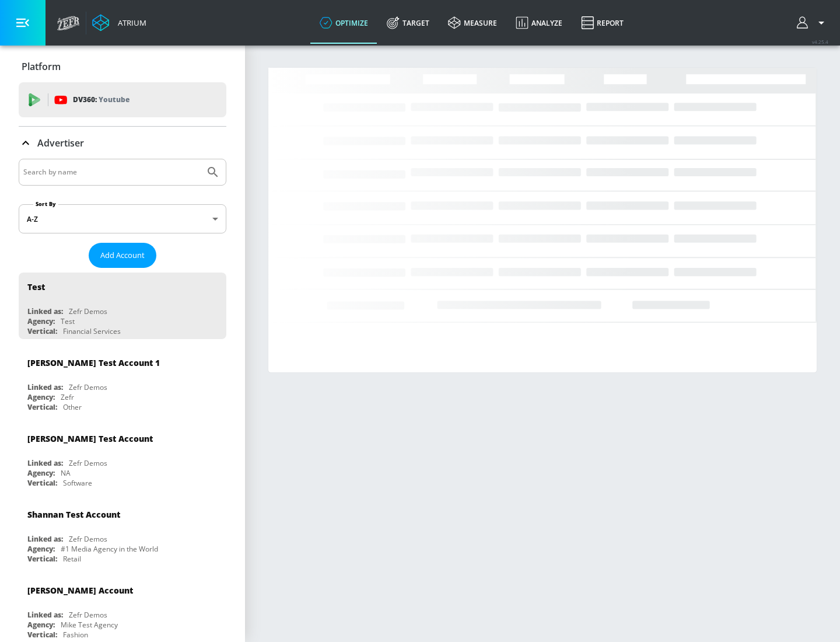  What do you see at coordinates (123, 255) in the screenshot?
I see `button: Add Account` at bounding box center [123, 255].